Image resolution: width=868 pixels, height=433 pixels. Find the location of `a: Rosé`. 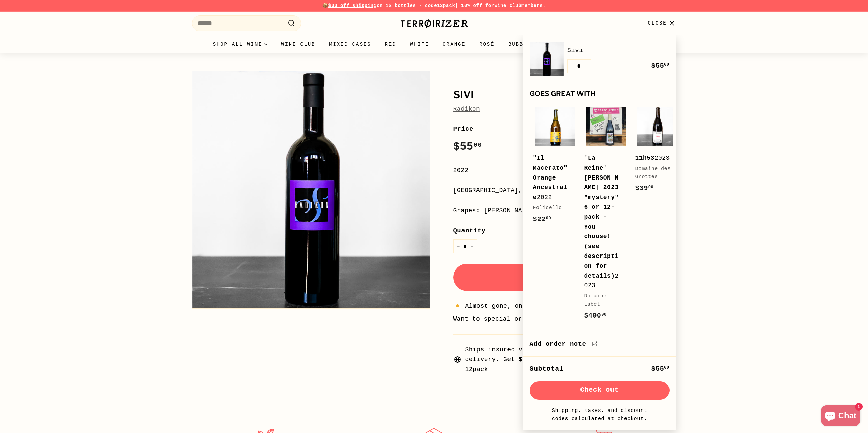

a: Rosé is located at coordinates (487, 44).